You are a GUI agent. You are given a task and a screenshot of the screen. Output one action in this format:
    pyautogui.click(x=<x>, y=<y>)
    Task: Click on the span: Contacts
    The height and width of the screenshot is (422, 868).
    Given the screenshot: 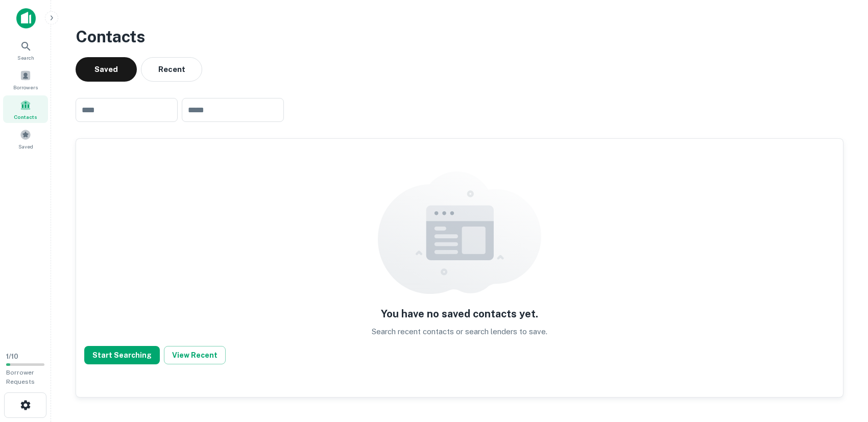 What is the action you would take?
    pyautogui.click(x=26, y=117)
    